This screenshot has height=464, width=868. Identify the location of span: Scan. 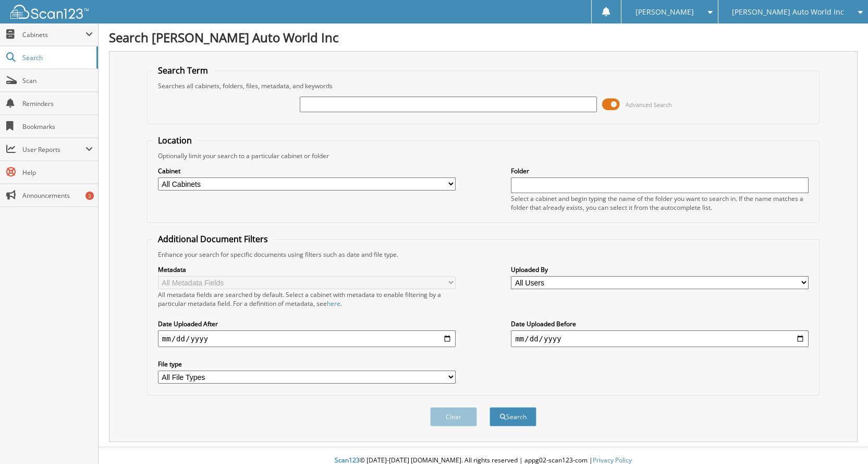
(57, 80).